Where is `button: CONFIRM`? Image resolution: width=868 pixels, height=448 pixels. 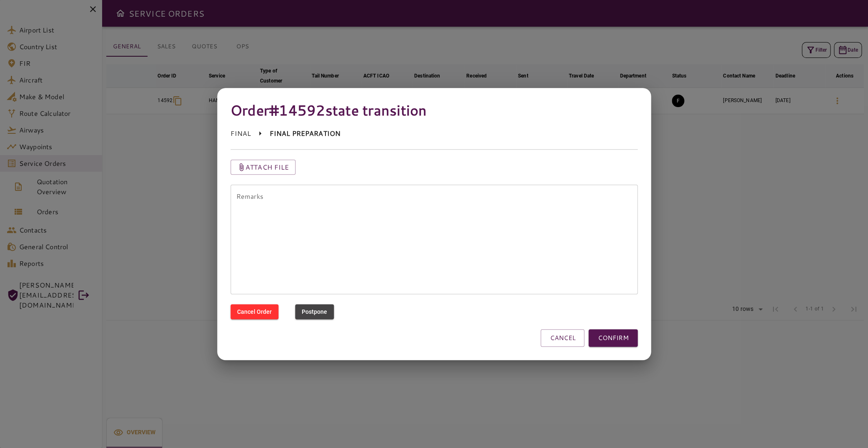 button: CONFIRM is located at coordinates (613, 338).